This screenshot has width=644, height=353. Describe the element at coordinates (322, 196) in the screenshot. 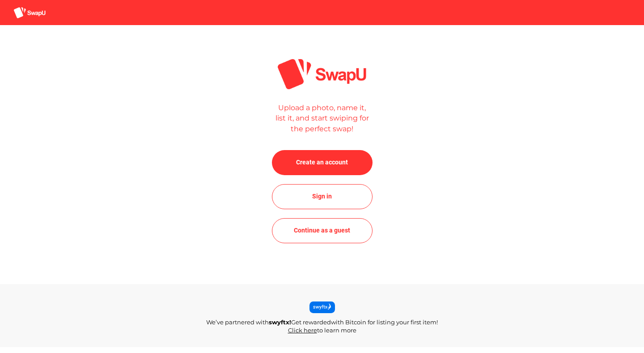

I see `span: Sign in` at that location.